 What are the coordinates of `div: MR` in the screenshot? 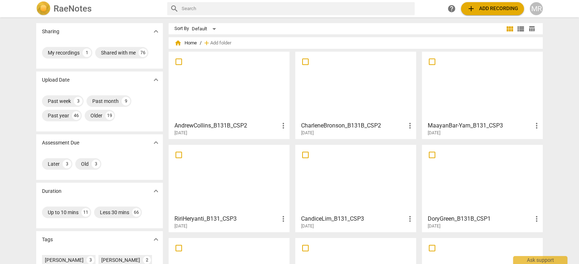 It's located at (536, 9).